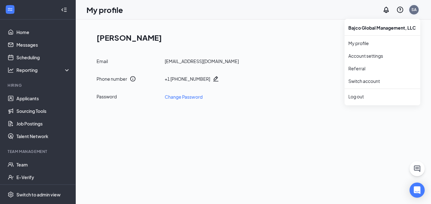  What do you see at coordinates (128, 97) in the screenshot?
I see `div: Password` at bounding box center [128, 97].